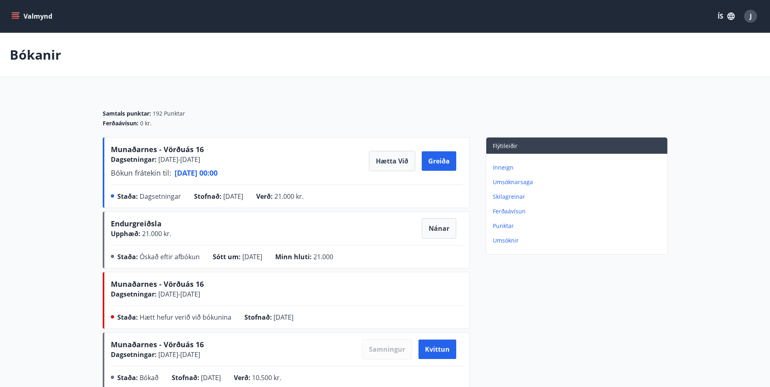  What do you see at coordinates (578, 182) in the screenshot?
I see `p: Umsóknarsaga` at bounding box center [578, 182].